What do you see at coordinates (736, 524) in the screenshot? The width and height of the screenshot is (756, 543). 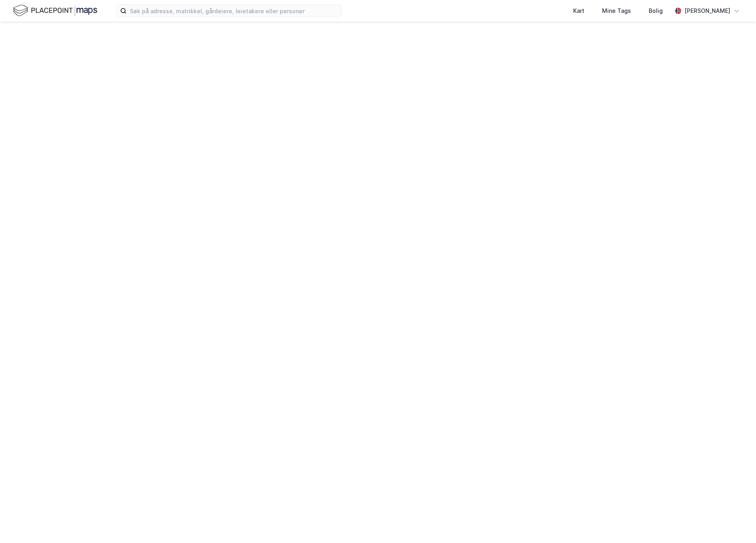 I see `div: Chat Widget` at bounding box center [736, 524].